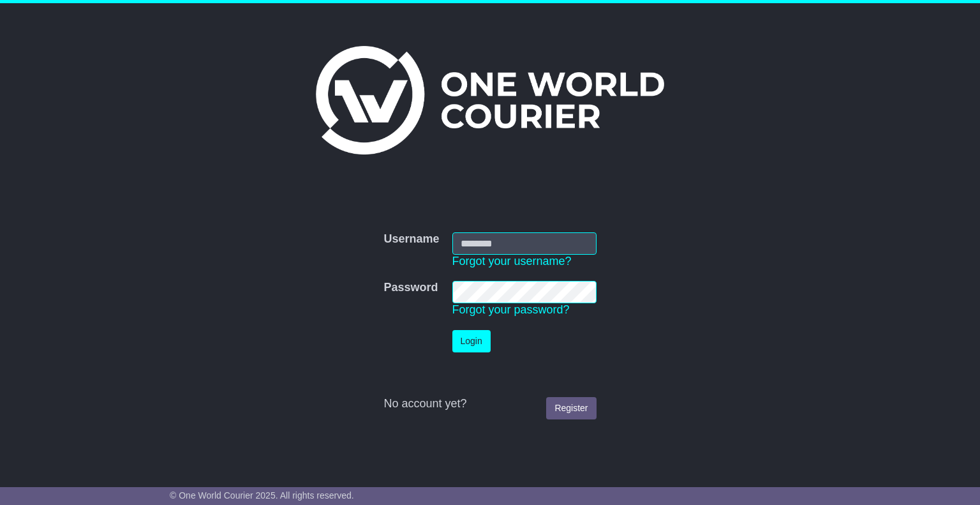 Image resolution: width=980 pixels, height=505 pixels. Describe the element at coordinates (472, 341) in the screenshot. I see `button: Login` at that location.